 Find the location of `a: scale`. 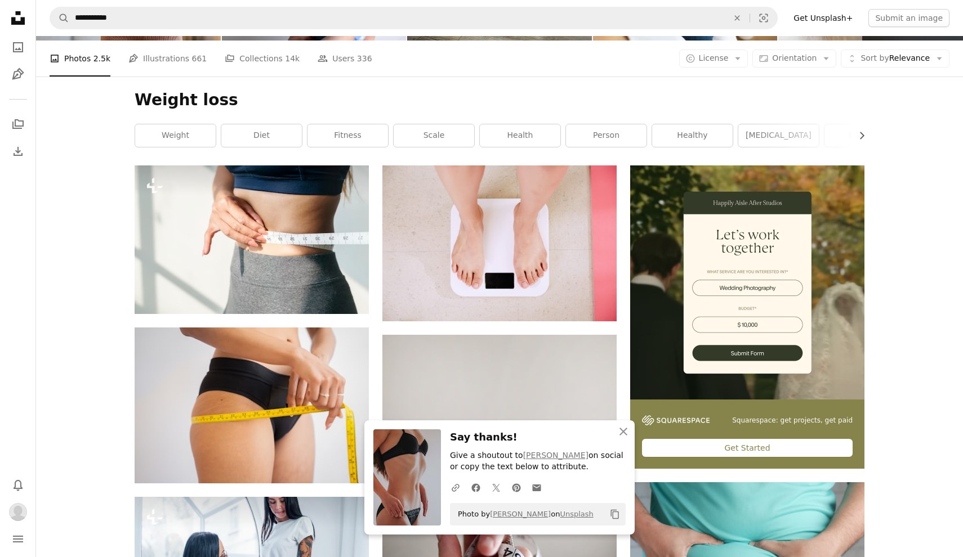

a: scale is located at coordinates (434, 136).